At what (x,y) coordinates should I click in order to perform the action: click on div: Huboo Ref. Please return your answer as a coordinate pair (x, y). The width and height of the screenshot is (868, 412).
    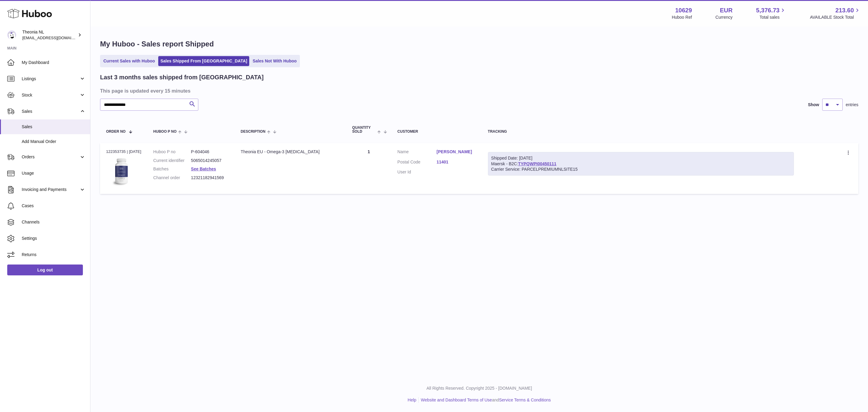
    Looking at the image, I should click on (682, 17).